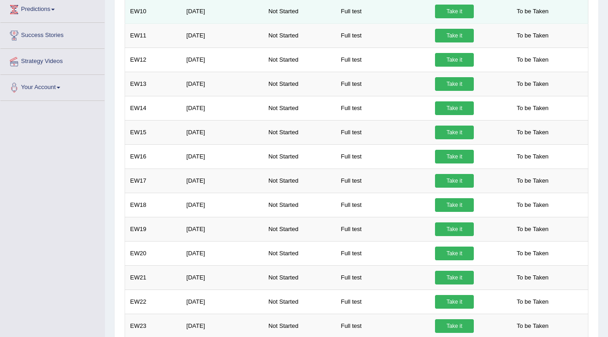 The image size is (608, 337). Describe the element at coordinates (153, 277) in the screenshot. I see `td: EW21` at that location.